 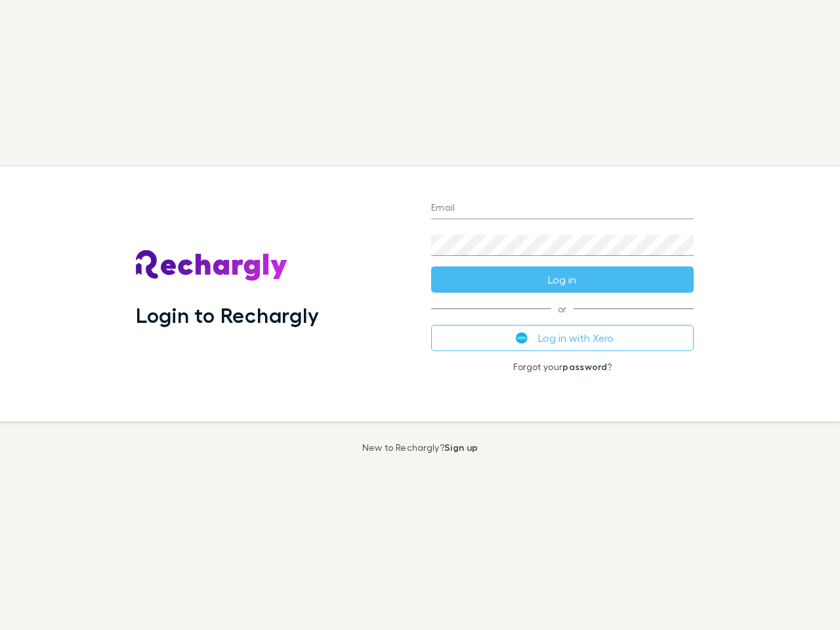 What do you see at coordinates (461, 447) in the screenshot?
I see `a: Sign up` at bounding box center [461, 447].